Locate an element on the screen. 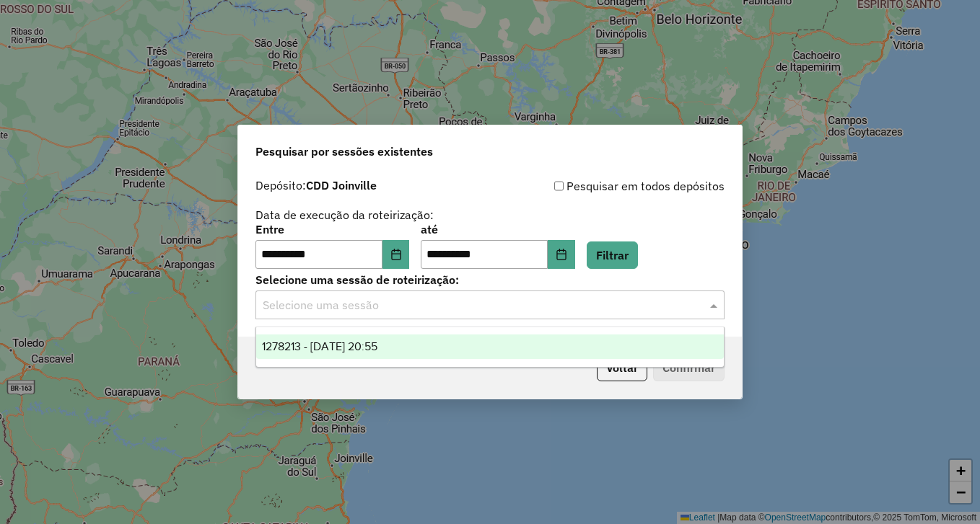  div: Pesquisar em todos depósitos is located at coordinates (607, 186).